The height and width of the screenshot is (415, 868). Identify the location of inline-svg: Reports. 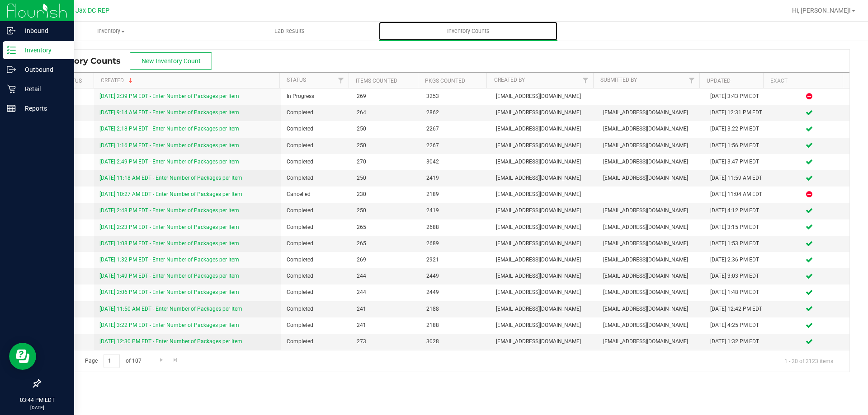
(11, 109).